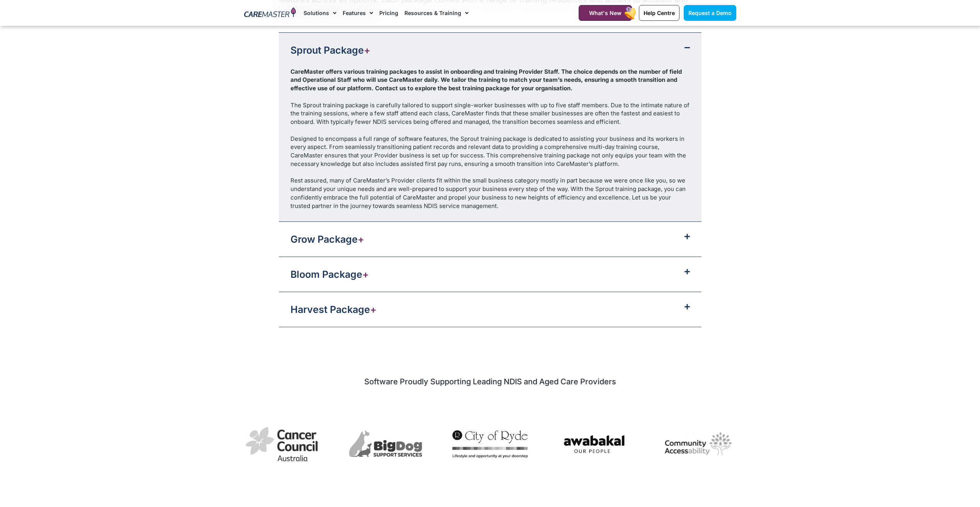 The height and width of the screenshot is (507, 980). Describe the element at coordinates (281, 445) in the screenshot. I see `div: 2 / 7` at that location.